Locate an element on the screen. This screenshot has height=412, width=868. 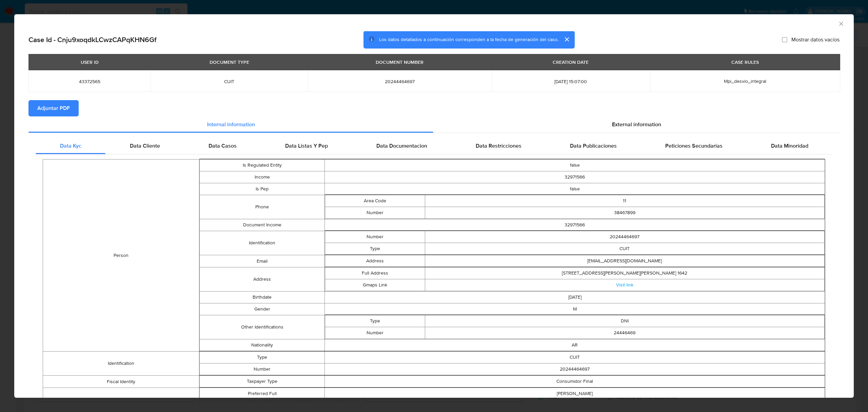
td: 24446469 is located at coordinates (625, 332).